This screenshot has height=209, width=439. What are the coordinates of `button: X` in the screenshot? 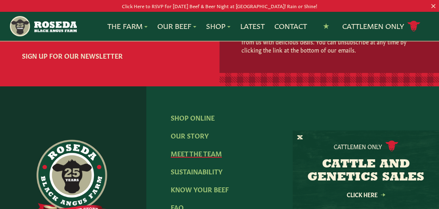 It's located at (300, 137).